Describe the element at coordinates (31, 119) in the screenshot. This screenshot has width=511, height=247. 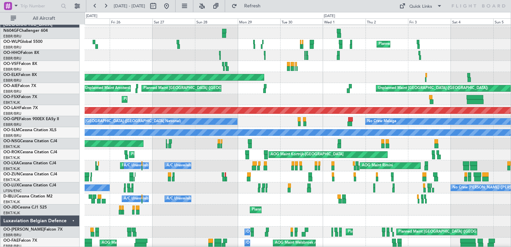
I see `a: OO-GPEFalcon 900EX EASy II` at that location.